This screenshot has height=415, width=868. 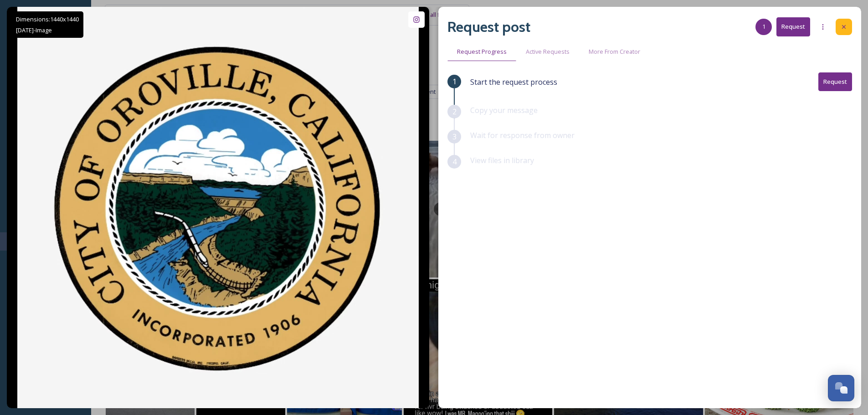 What do you see at coordinates (482, 51) in the screenshot?
I see `span: Request Progress` at bounding box center [482, 51].